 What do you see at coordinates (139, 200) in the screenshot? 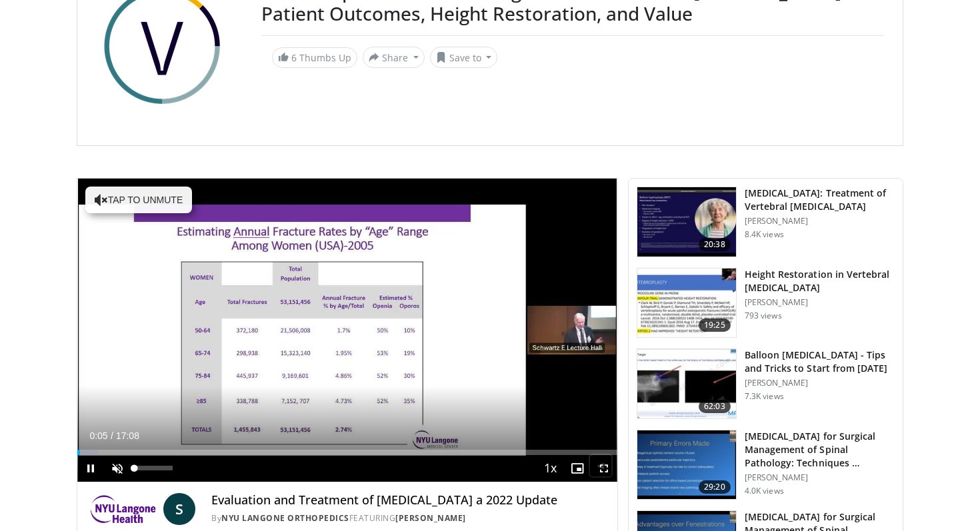
I see `button: Tap to unmute` at bounding box center [139, 200].